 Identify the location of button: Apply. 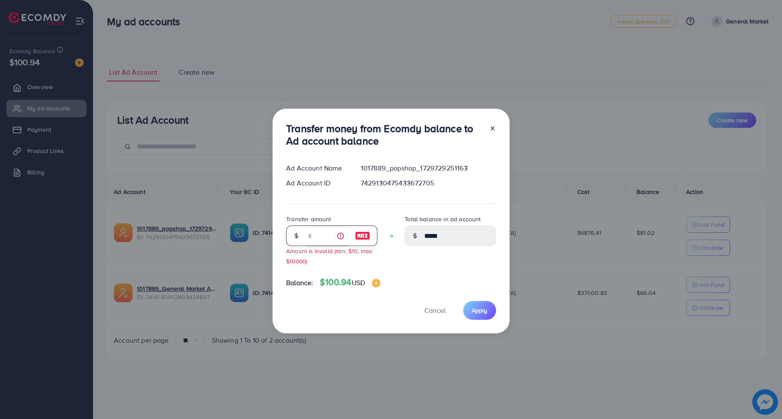
(479, 310).